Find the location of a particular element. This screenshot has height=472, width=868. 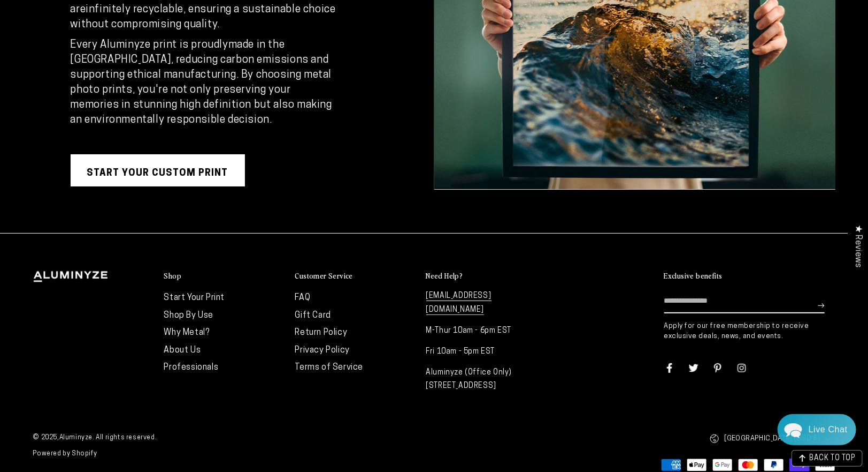

span: BACK TO TOP is located at coordinates (832, 458).